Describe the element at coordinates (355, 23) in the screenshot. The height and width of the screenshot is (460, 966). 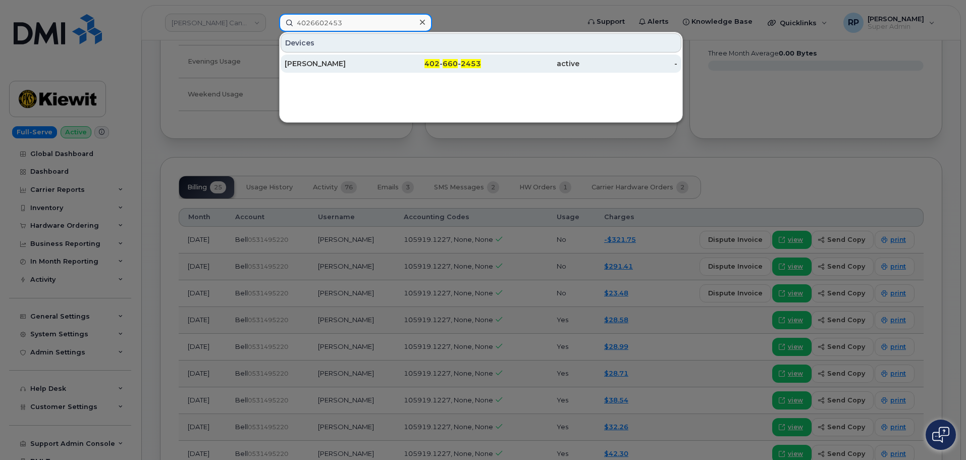
I see `input: Find something...` at that location.